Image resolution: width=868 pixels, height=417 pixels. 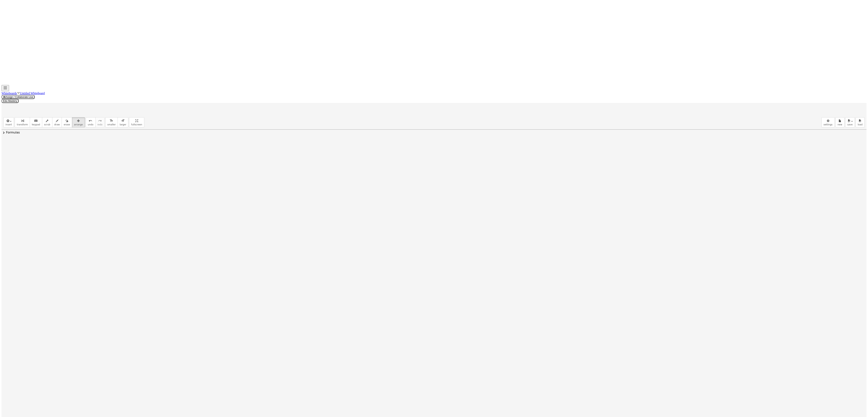 What do you see at coordinates (4, 132) in the screenshot?
I see `span: chevron_right` at bounding box center [4, 132].